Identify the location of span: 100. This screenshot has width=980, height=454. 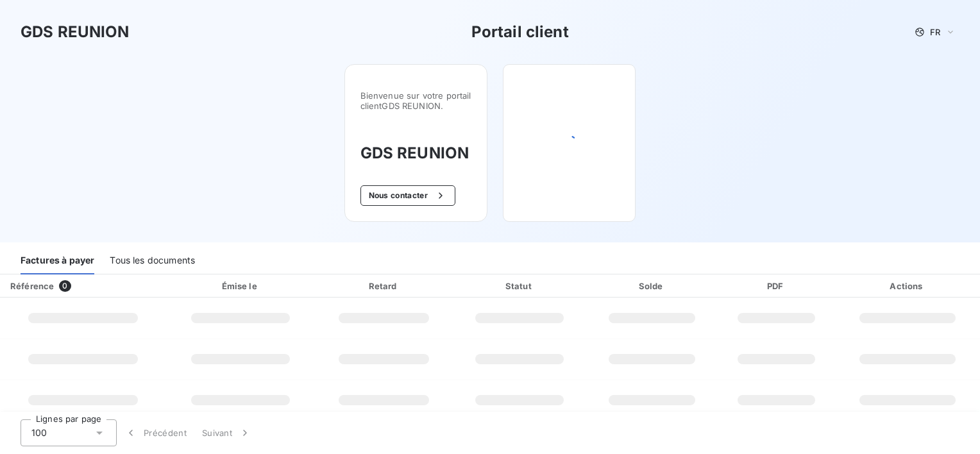
(39, 433).